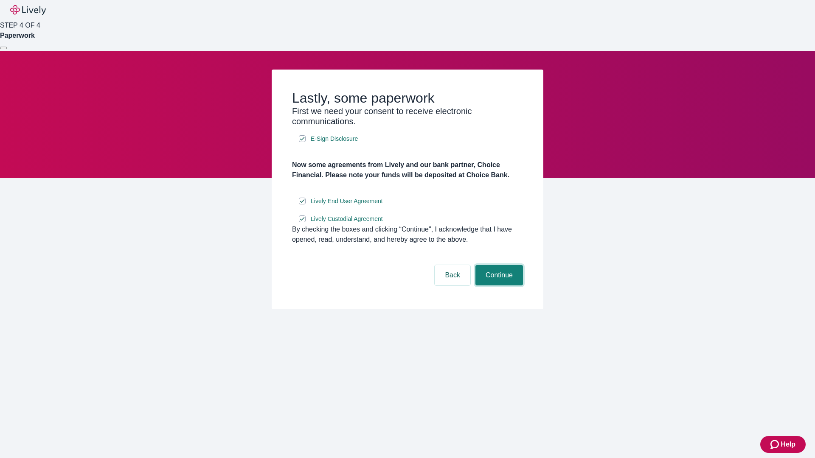 This screenshot has width=815, height=458. What do you see at coordinates (407, 235) in the screenshot?
I see `div: By checking the boxes and clicking “Continue", I acknowledge that I have opened, read, understand...` at bounding box center [407, 235].